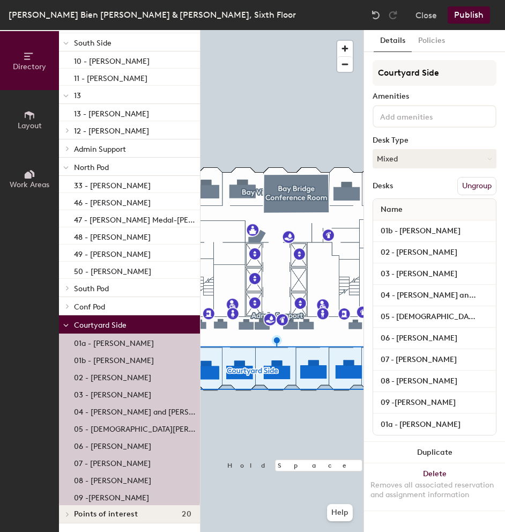 Image resolution: width=505 pixels, height=532 pixels. I want to click on span: Admin Support, so click(100, 149).